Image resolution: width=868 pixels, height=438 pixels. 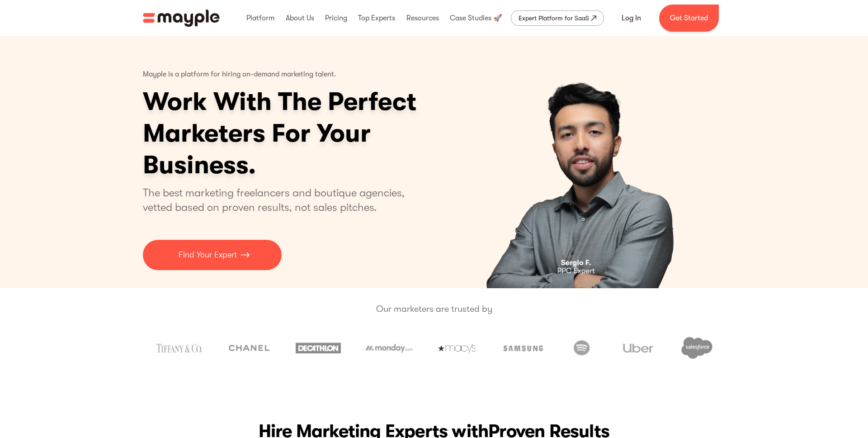 What do you see at coordinates (212, 254) in the screenshot?
I see `a: Find Your Expert` at bounding box center [212, 254].